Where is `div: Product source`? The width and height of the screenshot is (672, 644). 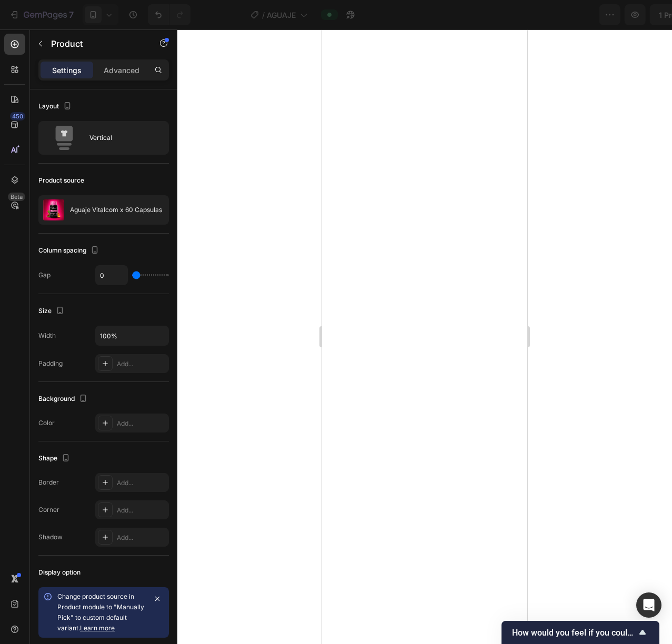 div: Product source is located at coordinates (61, 181).